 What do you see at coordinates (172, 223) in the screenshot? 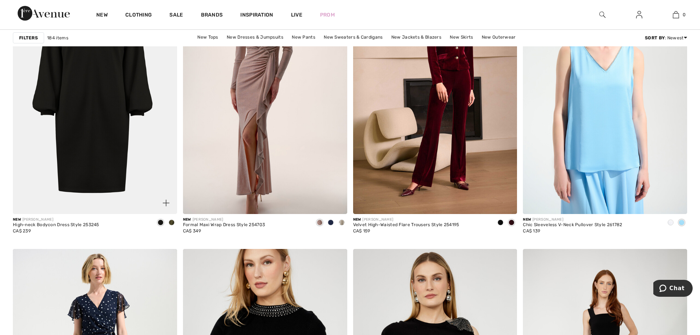
I see `div: Khaki` at bounding box center [172, 223].